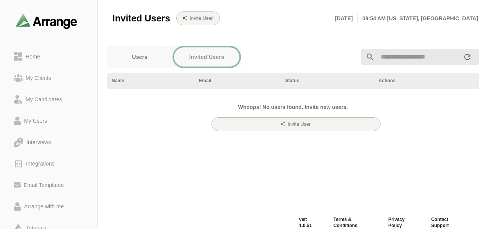 Image resolution: width=488 pixels, height=229 pixels. What do you see at coordinates (49, 164) in the screenshot?
I see `a: Integrations` at bounding box center [49, 164].